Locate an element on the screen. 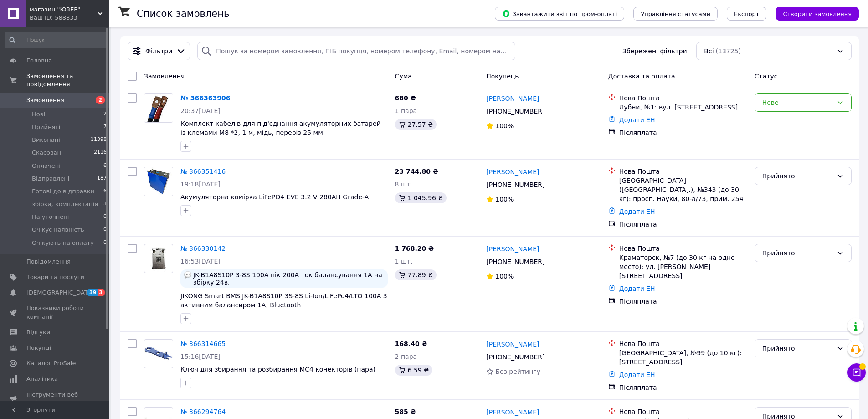  span: Статус is located at coordinates (766, 76).